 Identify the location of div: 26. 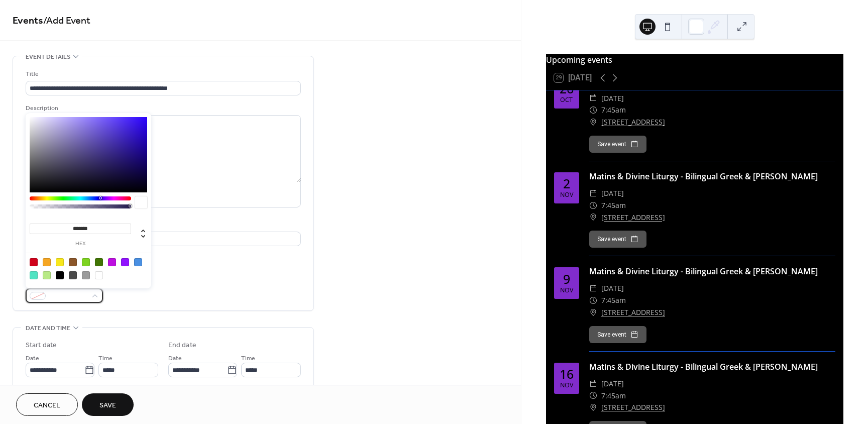
(566, 88).